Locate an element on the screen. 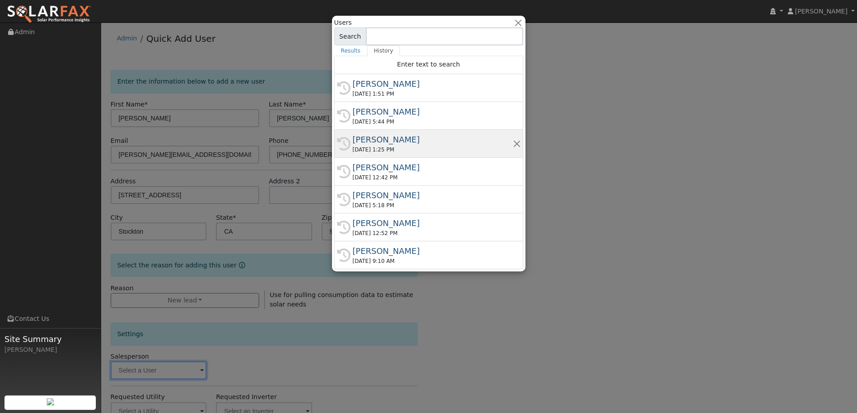 This screenshot has height=413, width=857. span: Search is located at coordinates (350, 36).